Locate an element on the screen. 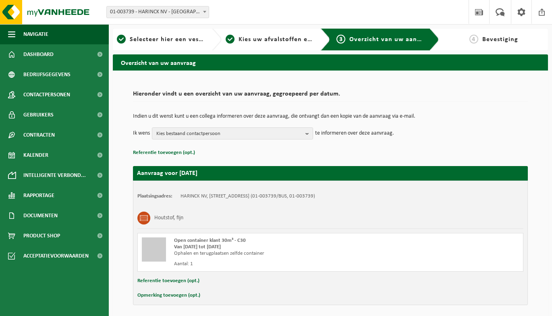 The image size is (552, 316). span: Overzicht van uw aanvraag is located at coordinates (392, 39).